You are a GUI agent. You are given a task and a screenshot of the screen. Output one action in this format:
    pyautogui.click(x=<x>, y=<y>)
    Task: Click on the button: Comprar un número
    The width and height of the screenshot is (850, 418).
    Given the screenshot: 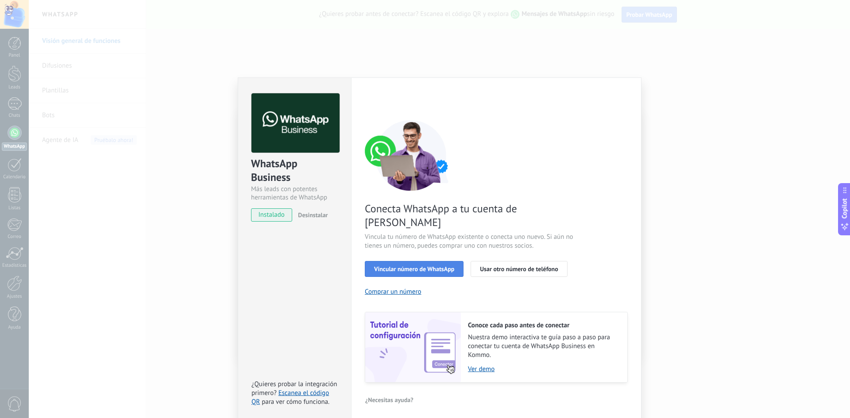 What is the action you would take?
    pyautogui.click(x=393, y=292)
    